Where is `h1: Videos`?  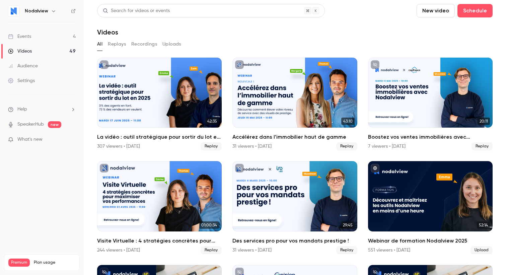 h1: Videos is located at coordinates (108, 32).